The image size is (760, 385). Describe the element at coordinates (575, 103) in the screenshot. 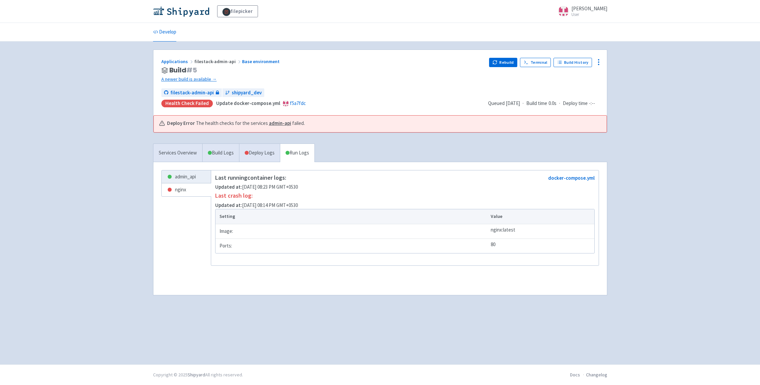

I see `span: Deploy time` at that location.